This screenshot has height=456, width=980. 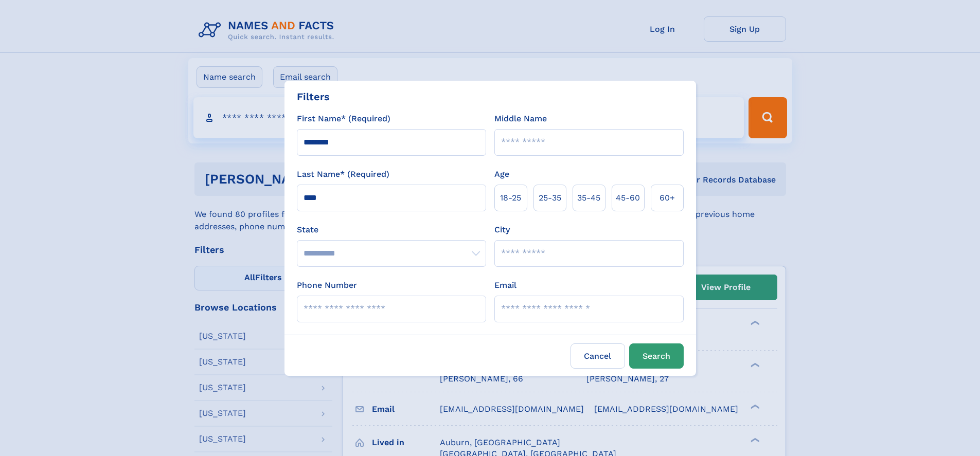 What do you see at coordinates (326, 286) in the screenshot?
I see `label: Phone Number` at bounding box center [326, 286].